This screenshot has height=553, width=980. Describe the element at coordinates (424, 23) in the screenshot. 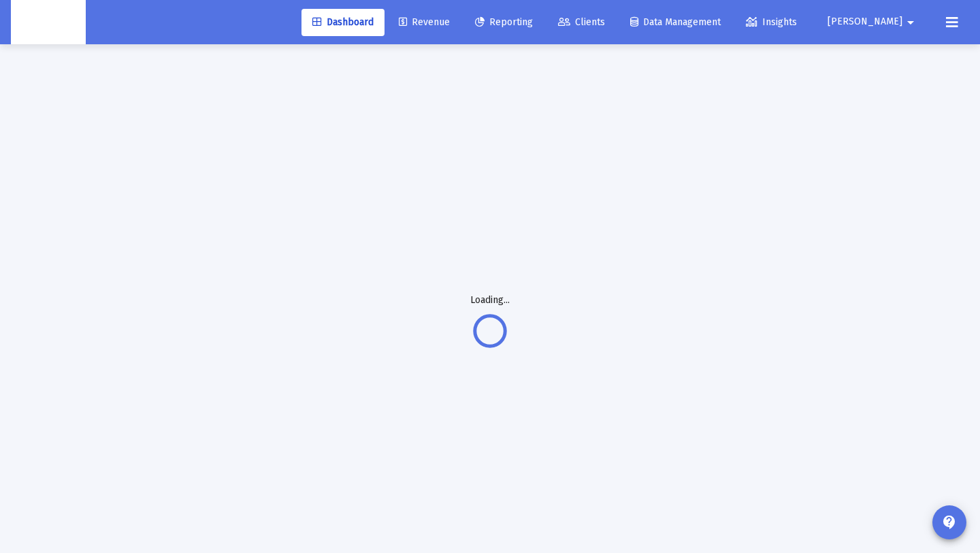

I see `a: Revenue` at that location.